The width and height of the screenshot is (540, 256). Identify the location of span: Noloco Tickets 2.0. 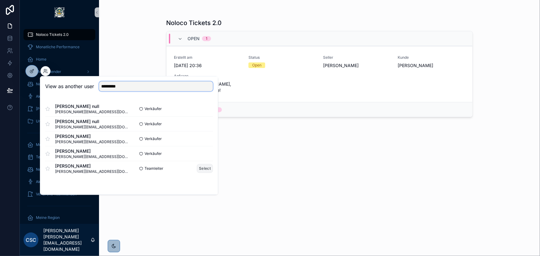
(52, 35).